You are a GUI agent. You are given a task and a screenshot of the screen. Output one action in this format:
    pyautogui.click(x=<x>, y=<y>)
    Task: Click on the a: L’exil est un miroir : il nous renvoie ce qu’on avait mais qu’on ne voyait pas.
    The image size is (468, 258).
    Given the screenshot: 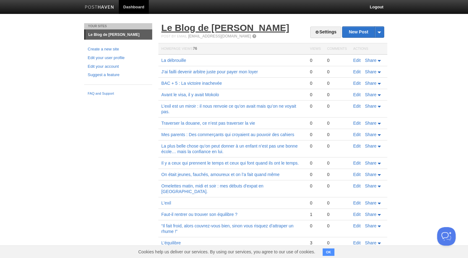 What is the action you would take?
    pyautogui.click(x=229, y=109)
    